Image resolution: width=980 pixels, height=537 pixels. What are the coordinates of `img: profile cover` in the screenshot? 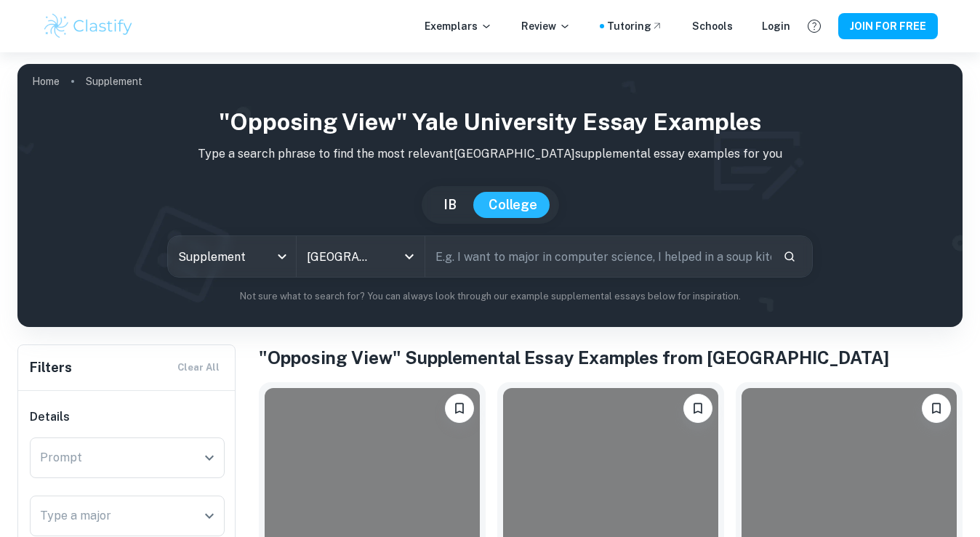 It's located at (490, 196).